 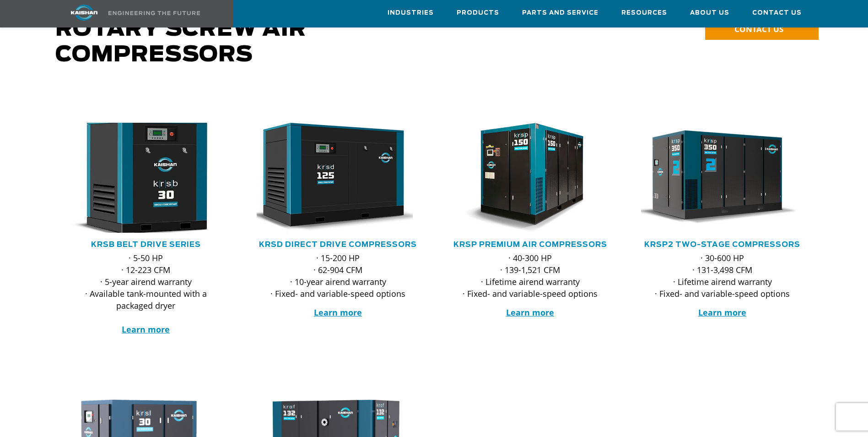 I want to click on a: Parts and Service, so click(x=560, y=13).